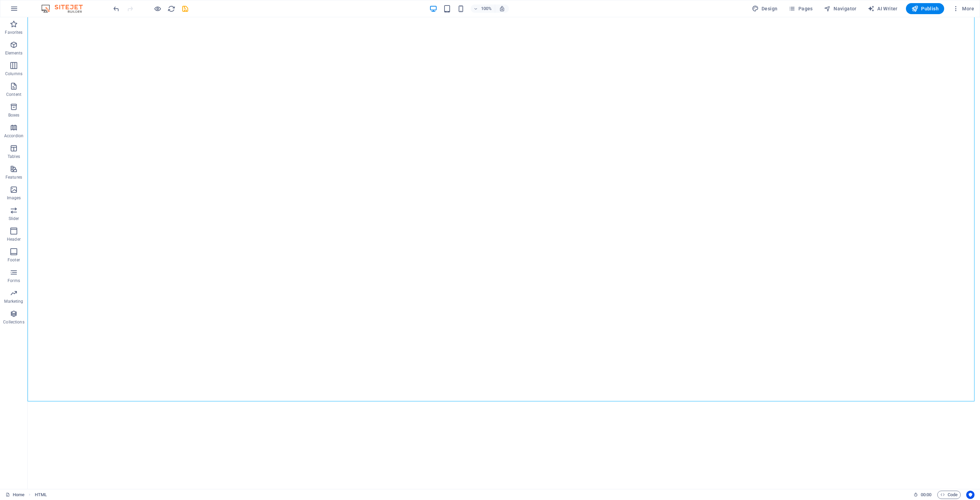  What do you see at coordinates (765, 8) in the screenshot?
I see `span: Design` at bounding box center [765, 8].